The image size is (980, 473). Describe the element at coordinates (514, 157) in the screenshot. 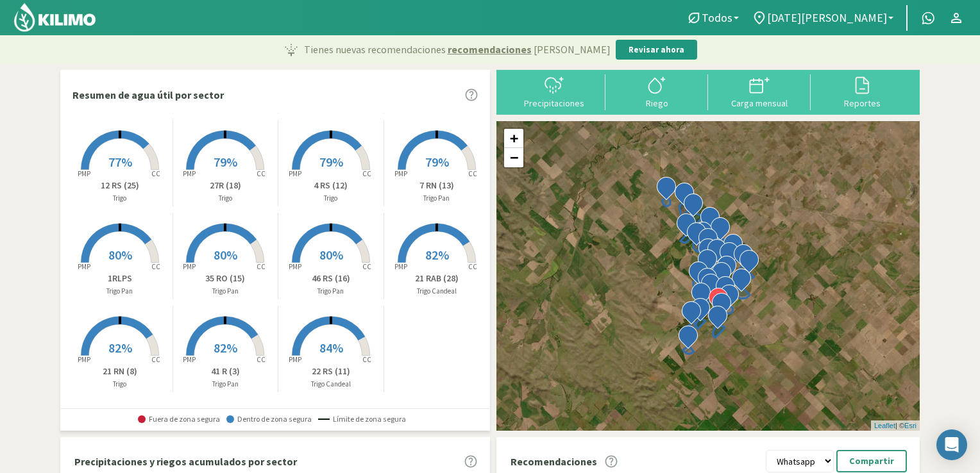

I see `a: Zoom out` at that location.